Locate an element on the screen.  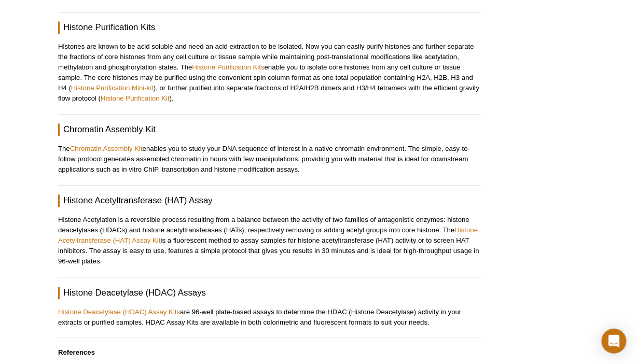
p: Histone Acetylation is a reversible process resulting from a balance between the activity of two ... is located at coordinates (269, 240).